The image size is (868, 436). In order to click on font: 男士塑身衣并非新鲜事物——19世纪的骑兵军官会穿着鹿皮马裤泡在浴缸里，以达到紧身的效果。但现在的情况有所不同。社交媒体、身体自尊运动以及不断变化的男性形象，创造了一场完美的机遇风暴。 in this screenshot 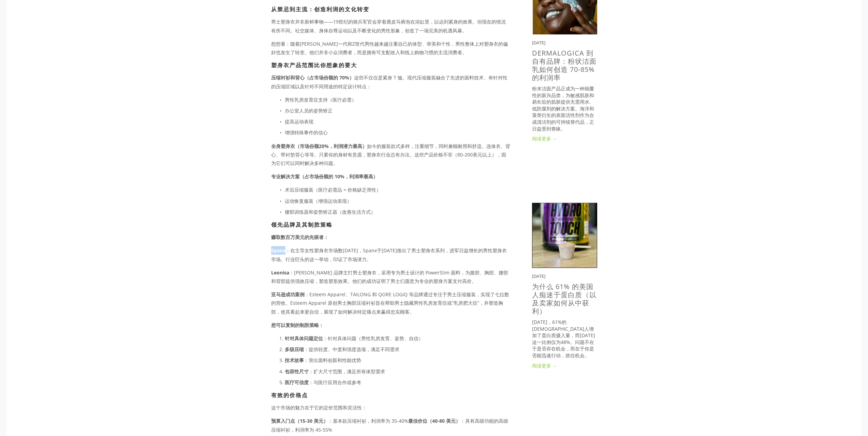, I will do `click(389, 26)`.